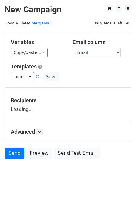 This screenshot has width=136, height=216. I want to click on h5: Email column, so click(99, 42).